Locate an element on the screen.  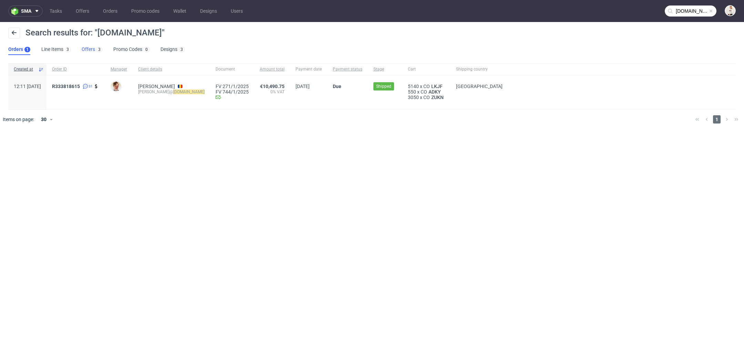
img: Mari Fok is located at coordinates (730, 11).